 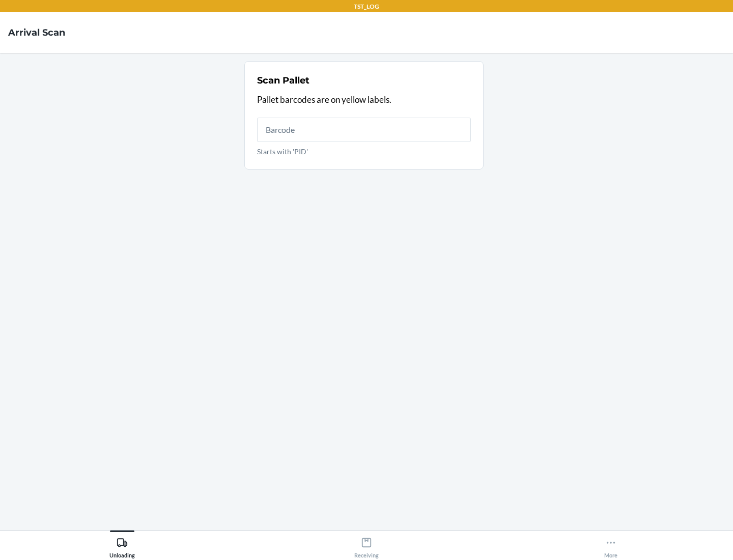 What do you see at coordinates (364, 151) in the screenshot?
I see `p: Starts with 'PID'` at bounding box center [364, 151].